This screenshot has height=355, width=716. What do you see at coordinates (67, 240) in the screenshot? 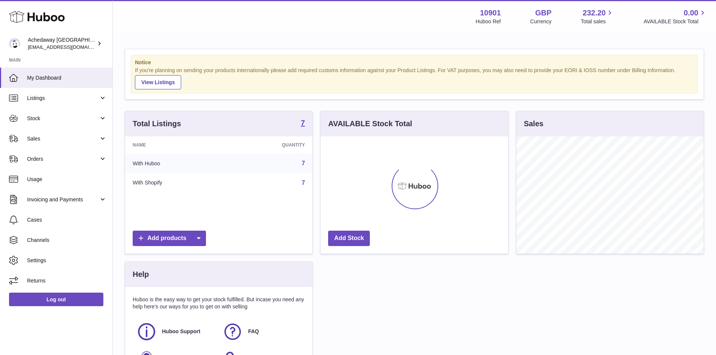
I see `span: Channels` at bounding box center [67, 240].